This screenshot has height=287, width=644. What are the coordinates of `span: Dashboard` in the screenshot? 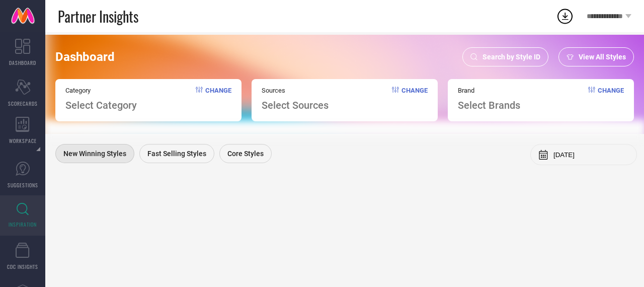 It's located at (85, 57).